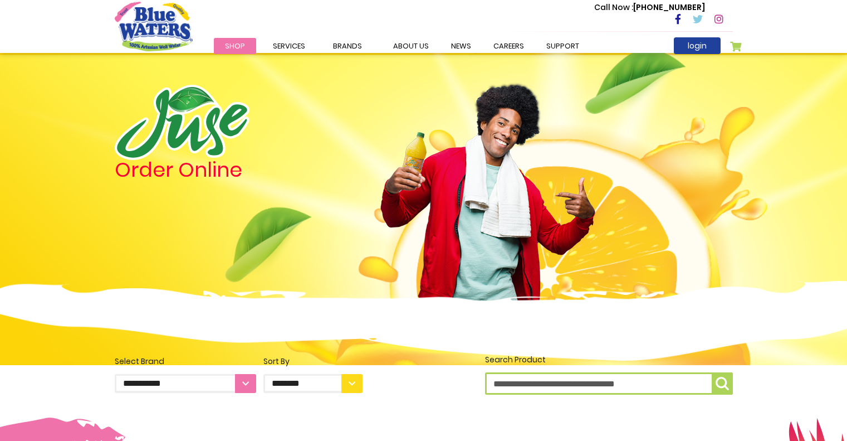  Describe the element at coordinates (488, 183) in the screenshot. I see `img: man.png` at that location.